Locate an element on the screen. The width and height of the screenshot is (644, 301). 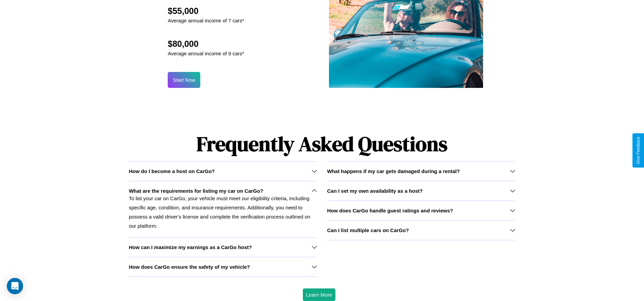
h2: $80,000 is located at coordinates (206, 44).